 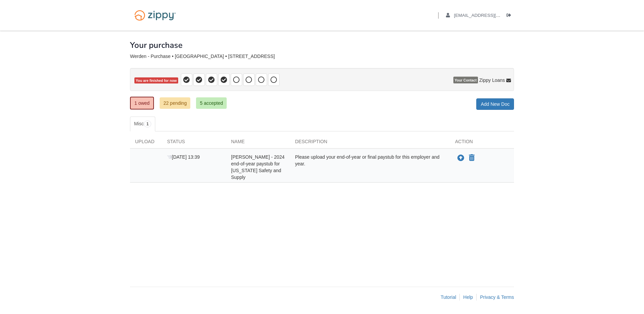 I want to click on button: Declare Ryan Werden - 2024 end-of-year paystub for Indiana Safety and Supply not applicable, so click(x=471, y=158).